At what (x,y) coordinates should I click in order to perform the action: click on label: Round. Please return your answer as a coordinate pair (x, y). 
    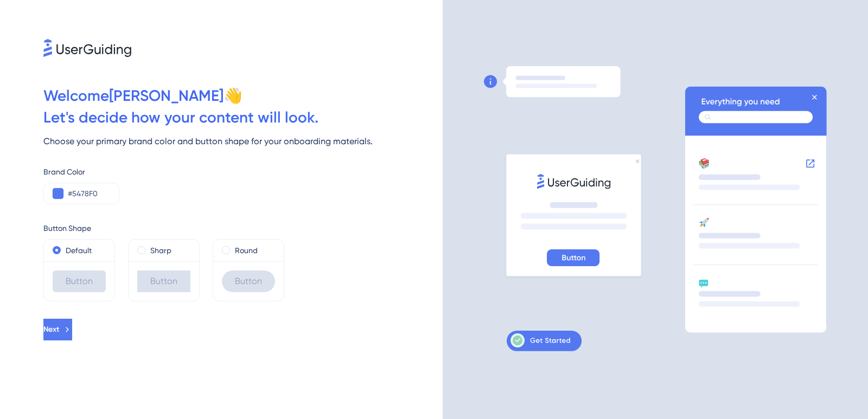
    Looking at the image, I should click on (246, 250).